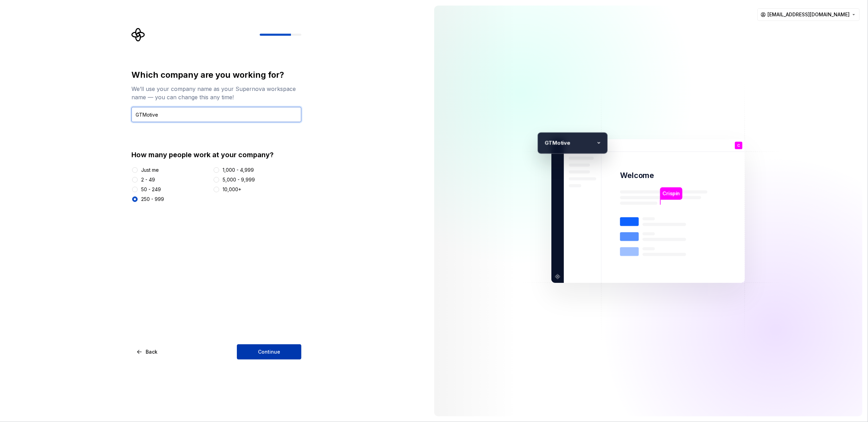 The image size is (868, 422). What do you see at coordinates (151, 189) in the screenshot?
I see `div: 50 - 249` at bounding box center [151, 189].